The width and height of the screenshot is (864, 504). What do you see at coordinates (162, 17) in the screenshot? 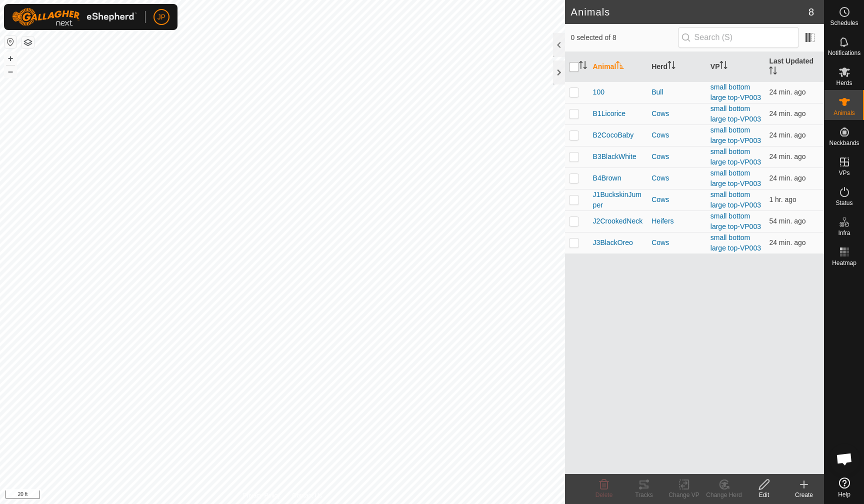
I see `span: JP` at bounding box center [162, 17].